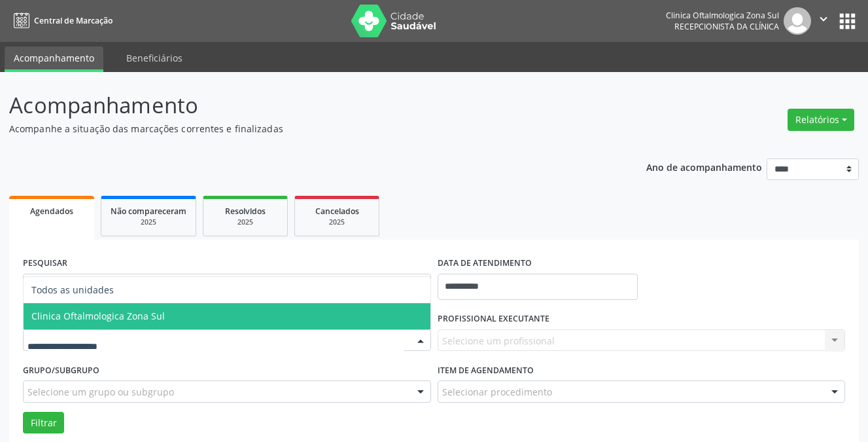 Image resolution: width=868 pixels, height=442 pixels. I want to click on span: Resolvidos, so click(245, 211).